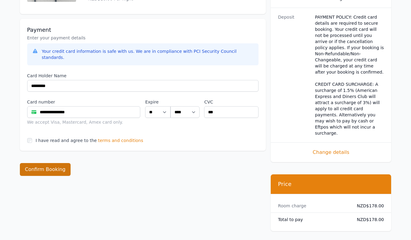  What do you see at coordinates (143, 30) in the screenshot?
I see `h3: Payment` at bounding box center [143, 30].